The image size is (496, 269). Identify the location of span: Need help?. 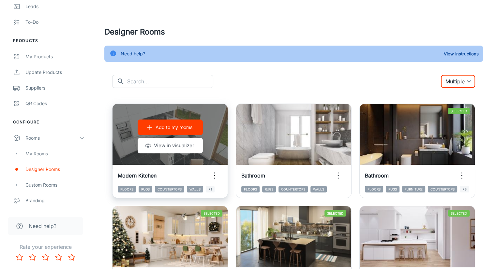
(42, 226).